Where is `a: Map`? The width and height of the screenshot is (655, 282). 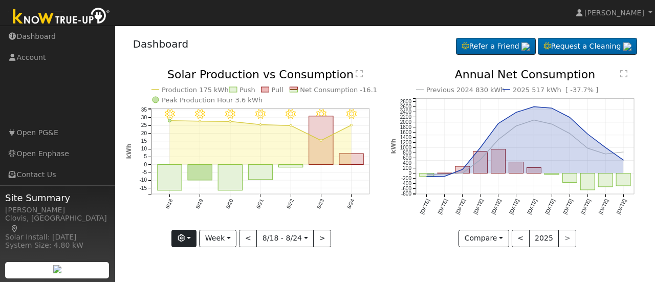
a: Map is located at coordinates (15, 229).